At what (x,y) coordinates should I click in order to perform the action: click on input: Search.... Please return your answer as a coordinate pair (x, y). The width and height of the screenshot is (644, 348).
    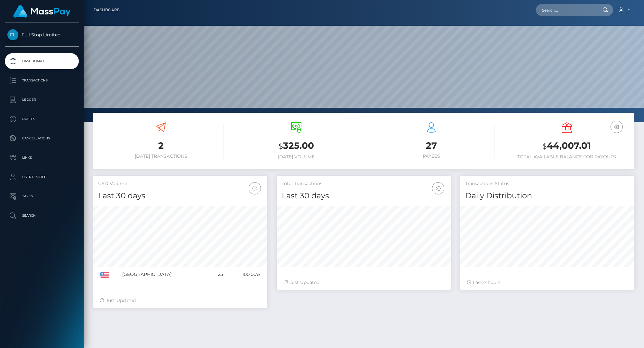
    Looking at the image, I should click on (566, 10).